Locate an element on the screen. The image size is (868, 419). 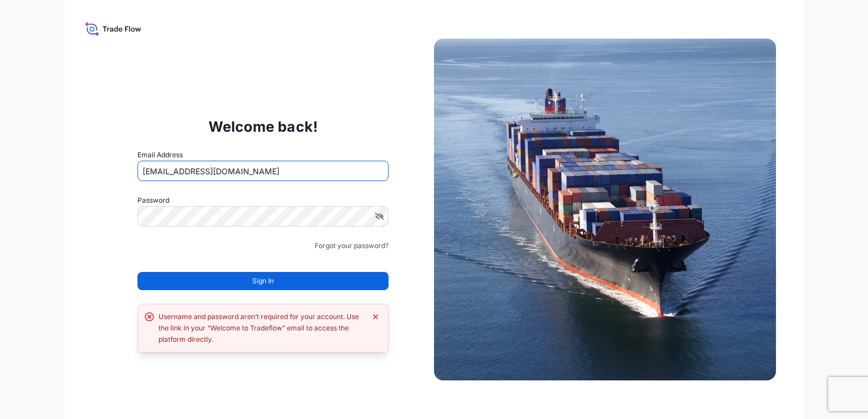
a: Forgot your password? is located at coordinates (352, 246).